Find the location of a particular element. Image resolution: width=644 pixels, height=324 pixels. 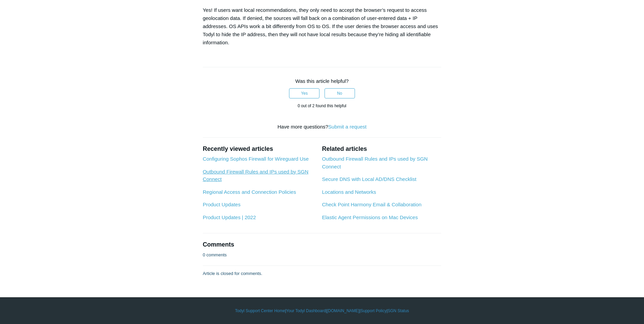

a: Todyl Support Center Home is located at coordinates (260, 310).